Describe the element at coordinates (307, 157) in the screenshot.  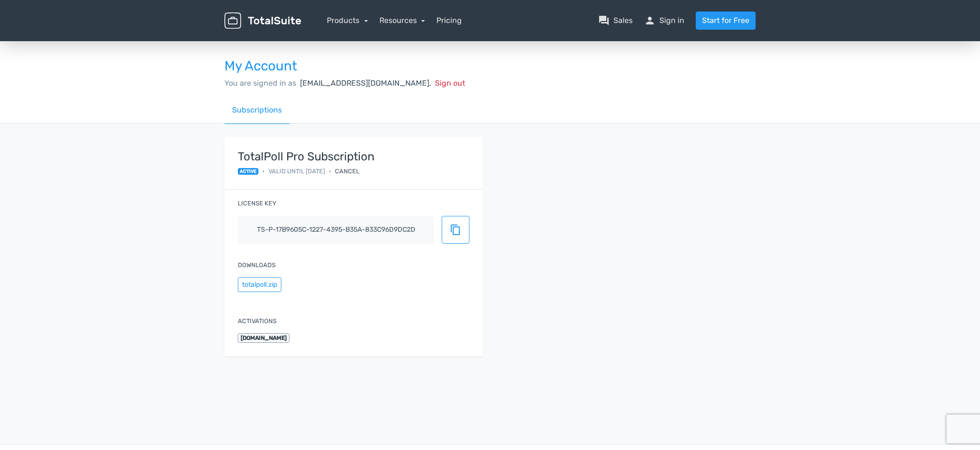
I see `strong: TotalPoll Pro Subscription` at that location.